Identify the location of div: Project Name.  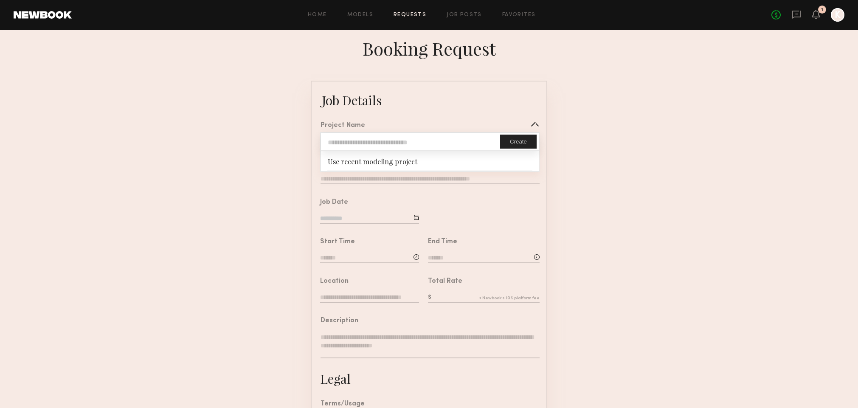
(342, 126).